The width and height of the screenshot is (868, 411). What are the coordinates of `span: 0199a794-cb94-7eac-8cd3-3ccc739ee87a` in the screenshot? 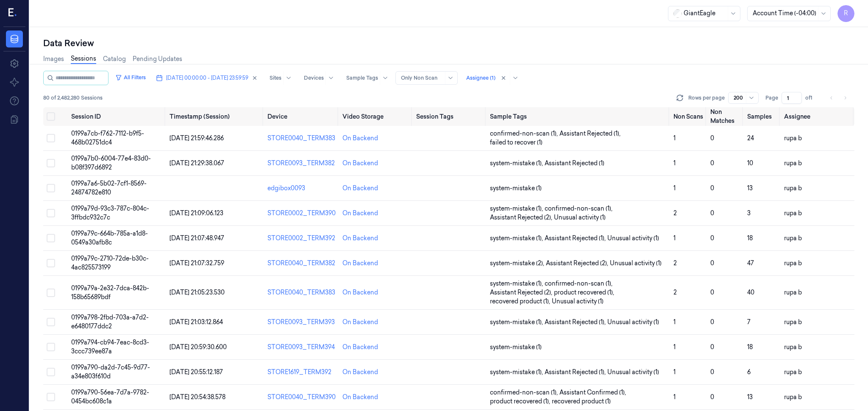 It's located at (110, 346).